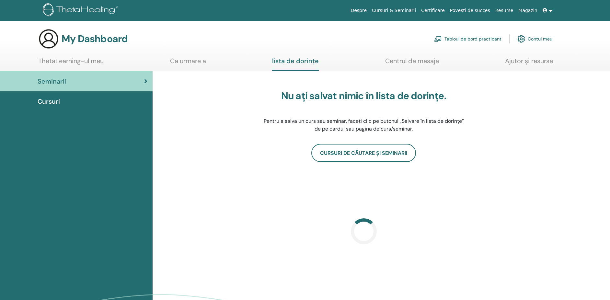 The height and width of the screenshot is (300, 610). What do you see at coordinates (364, 153) in the screenshot?
I see `a: Cursuri de căutare și seminarii` at bounding box center [364, 153].